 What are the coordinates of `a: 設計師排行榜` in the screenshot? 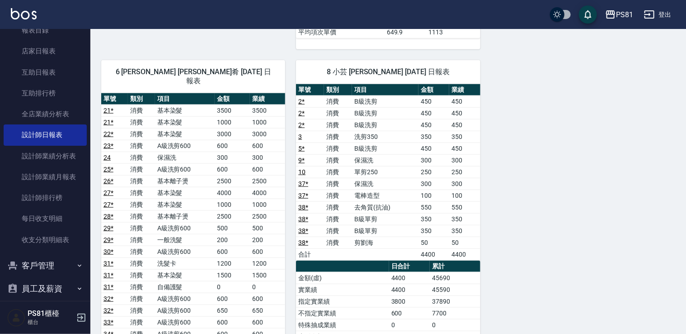 It's located at (45, 198).